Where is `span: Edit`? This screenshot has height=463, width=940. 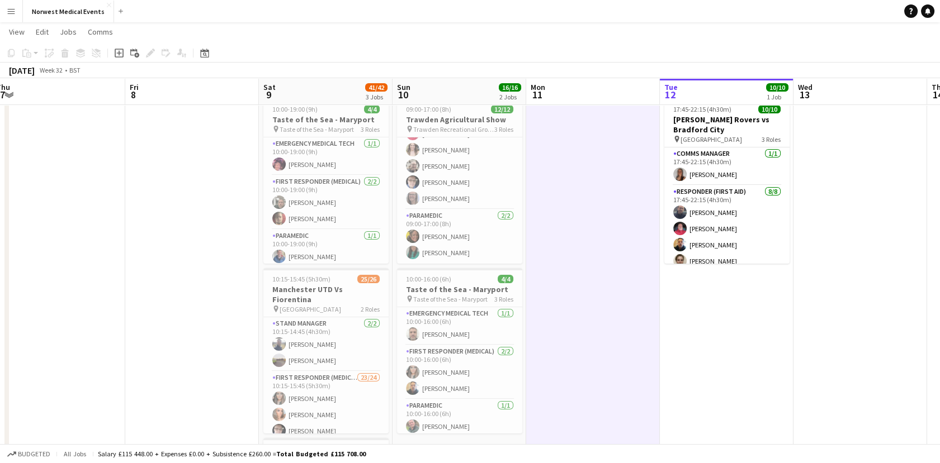 span: Edit is located at coordinates (42, 32).